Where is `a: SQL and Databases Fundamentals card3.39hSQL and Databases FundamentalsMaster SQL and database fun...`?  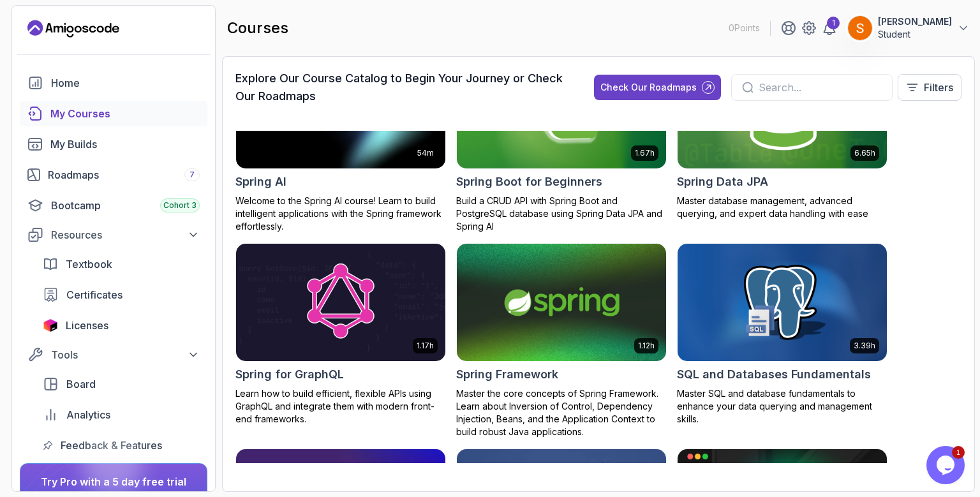 a: SQL and Databases Fundamentals card3.39hSQL and Databases FundamentalsMaster SQL and database fun... is located at coordinates (782, 334).